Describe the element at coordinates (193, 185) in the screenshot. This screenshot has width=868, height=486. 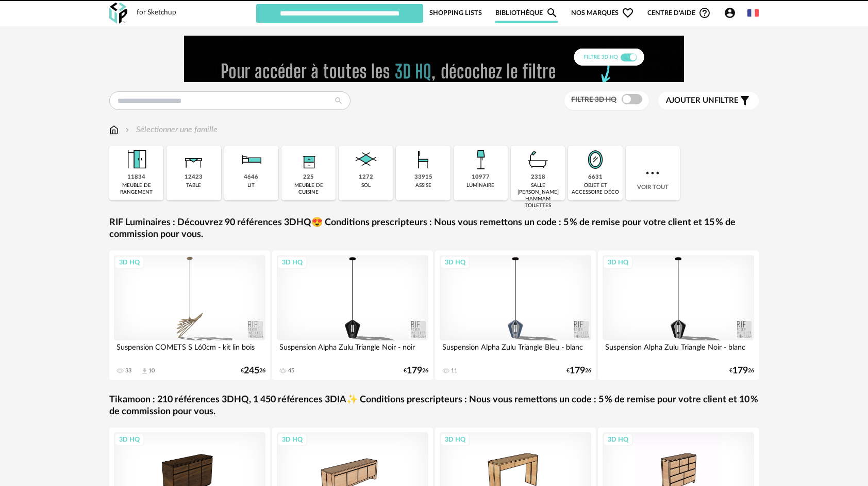
I see `div: table` at that location.